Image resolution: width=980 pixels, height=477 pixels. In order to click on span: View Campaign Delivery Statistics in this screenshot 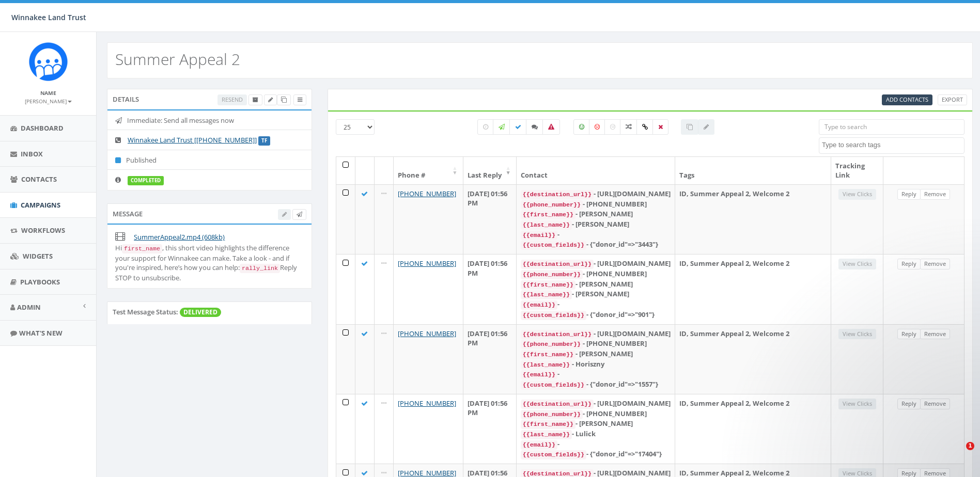, I will do `click(300, 99)`.